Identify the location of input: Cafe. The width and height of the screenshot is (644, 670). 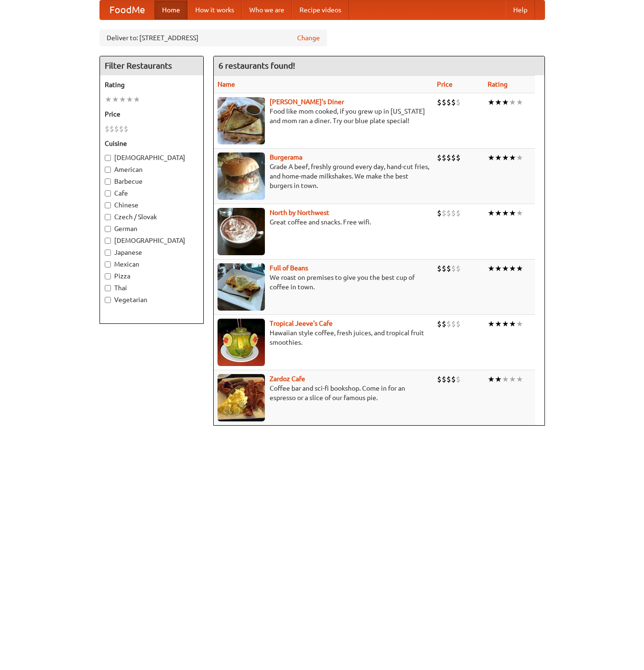
(108, 193).